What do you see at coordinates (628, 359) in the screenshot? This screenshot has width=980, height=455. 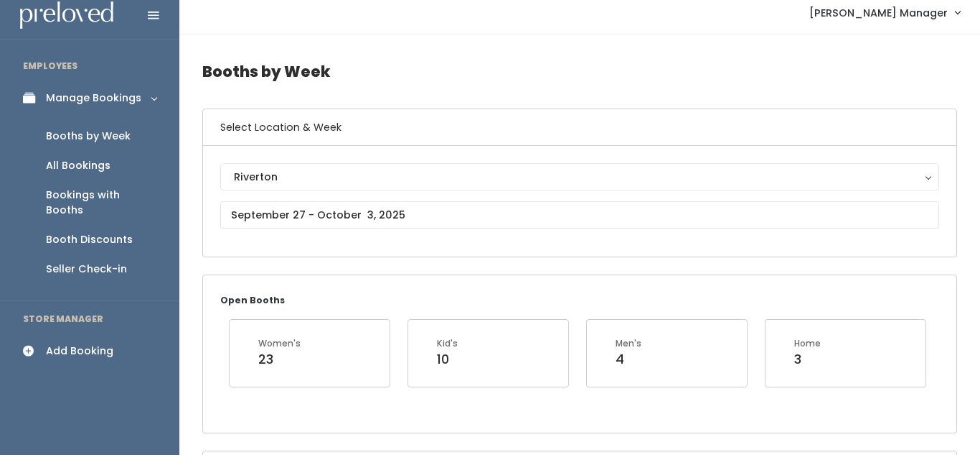 I see `div: 4` at bounding box center [628, 359].